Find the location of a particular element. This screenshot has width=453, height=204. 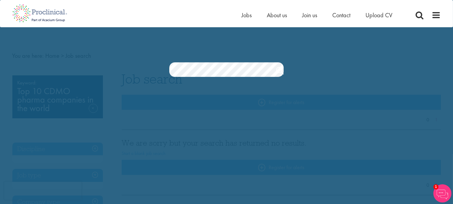

a: Jobs is located at coordinates (247, 15).